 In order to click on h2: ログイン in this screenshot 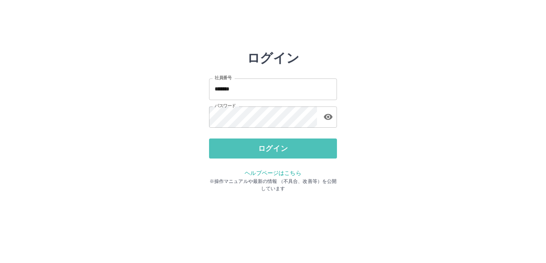, I will do `click(273, 58)`.